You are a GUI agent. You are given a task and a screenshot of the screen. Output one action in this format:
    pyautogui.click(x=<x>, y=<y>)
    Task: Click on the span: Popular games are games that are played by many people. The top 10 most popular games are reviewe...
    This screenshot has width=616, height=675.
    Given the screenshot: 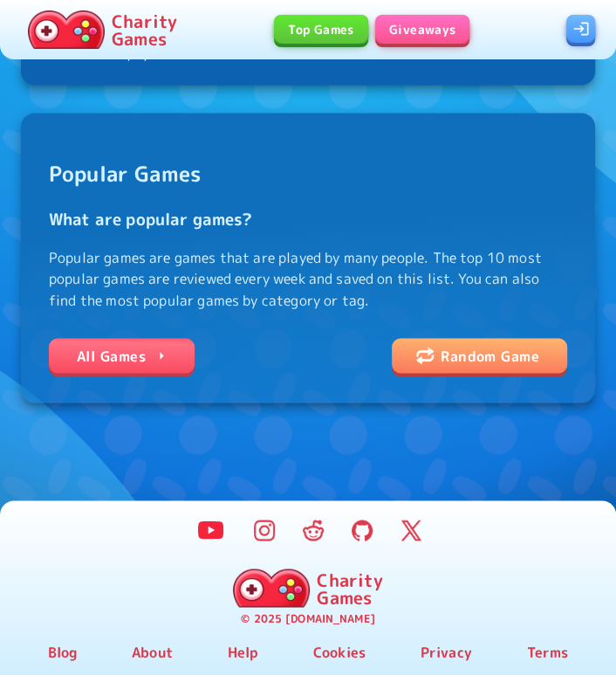 What is the action you would take?
    pyautogui.click(x=308, y=225)
    